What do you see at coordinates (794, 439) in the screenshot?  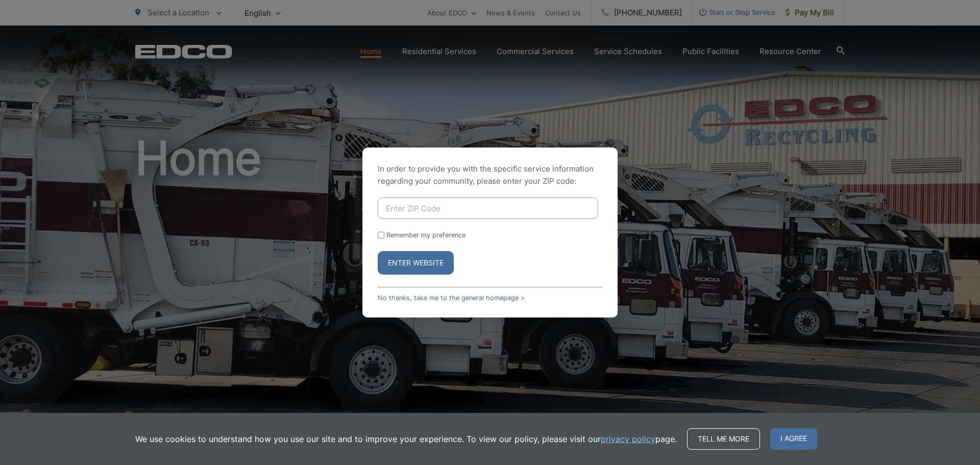 I see `span: I agree` at bounding box center [794, 439].